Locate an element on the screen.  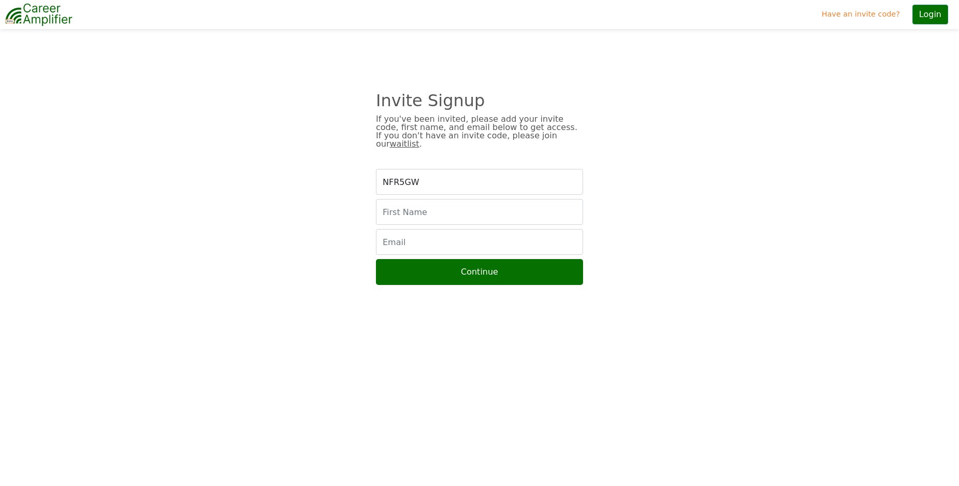
img: career-amplifier-logo.png is located at coordinates (39, 14).